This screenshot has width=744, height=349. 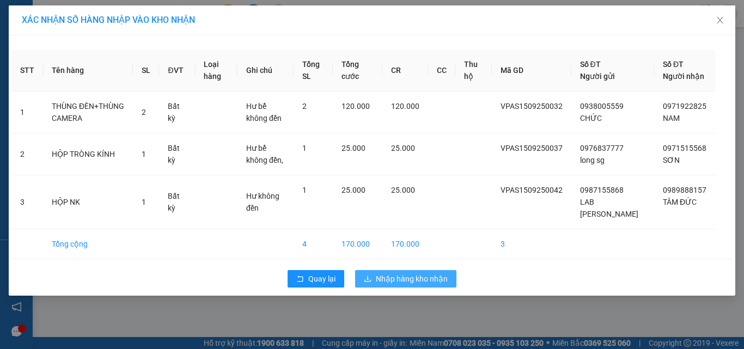 What do you see at coordinates (602, 190) in the screenshot?
I see `span: 0987155868` at bounding box center [602, 190].